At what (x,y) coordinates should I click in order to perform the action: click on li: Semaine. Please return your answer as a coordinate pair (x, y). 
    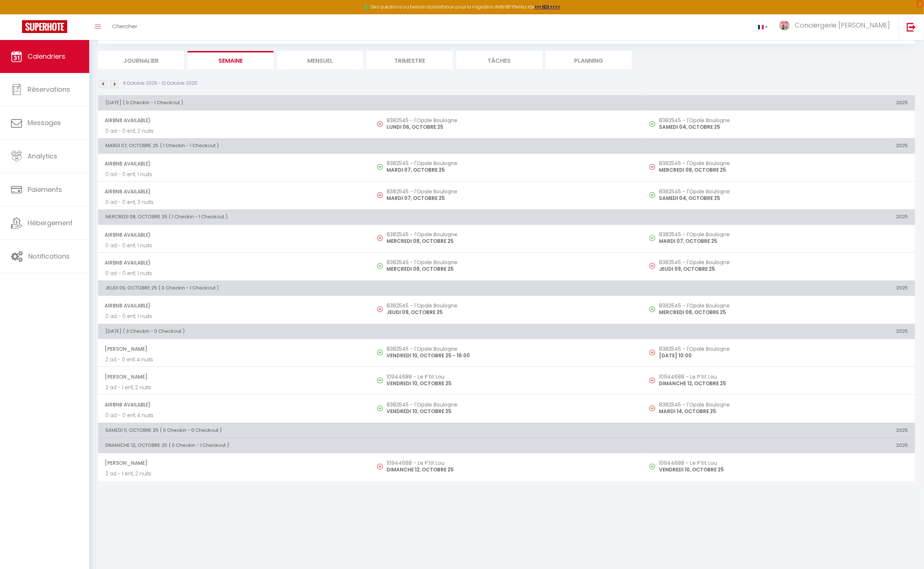
    Looking at the image, I should click on (230, 60).